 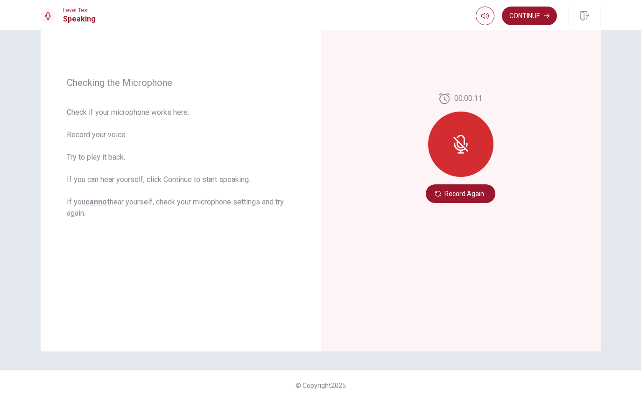 I want to click on span: Checking the Microphone, so click(x=181, y=83).